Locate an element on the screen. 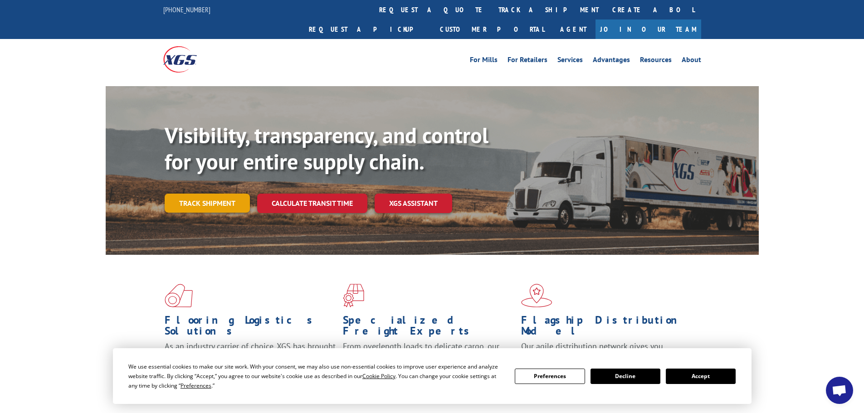 Image resolution: width=864 pixels, height=413 pixels. a: Join Our Team is located at coordinates (648, 29).